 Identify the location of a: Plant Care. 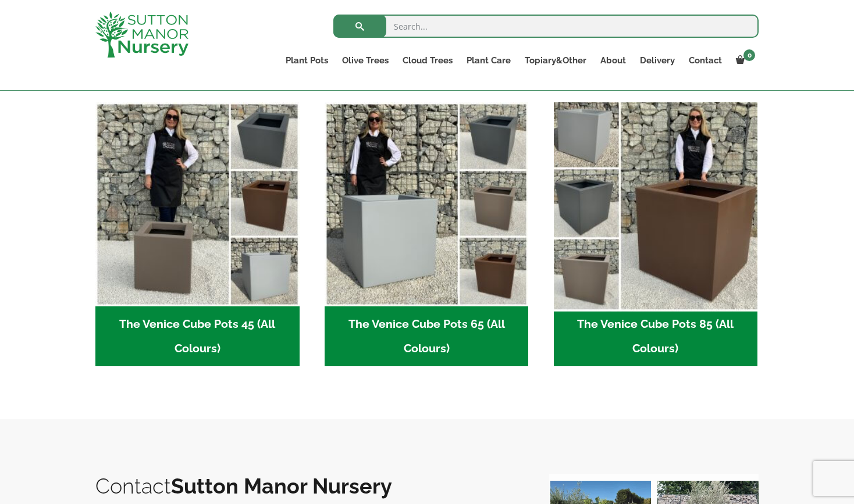
(489, 60).